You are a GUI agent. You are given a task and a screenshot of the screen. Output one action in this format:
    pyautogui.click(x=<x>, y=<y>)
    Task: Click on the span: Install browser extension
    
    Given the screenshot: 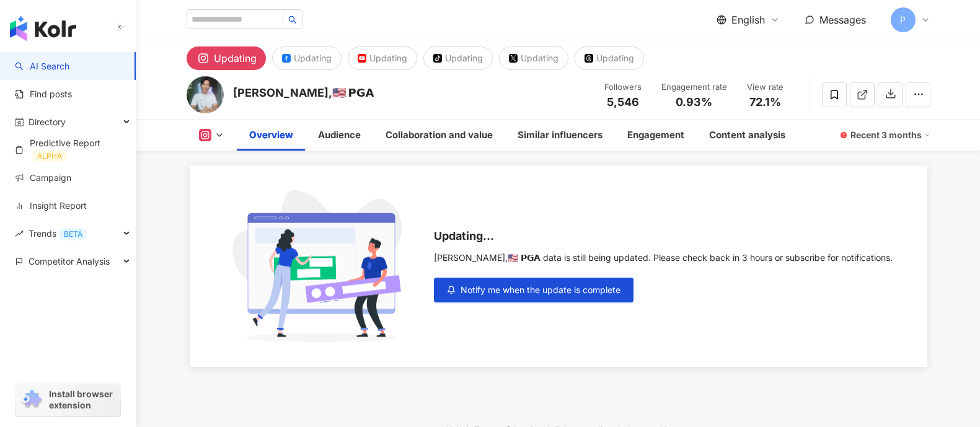 What is the action you would take?
    pyautogui.click(x=82, y=400)
    